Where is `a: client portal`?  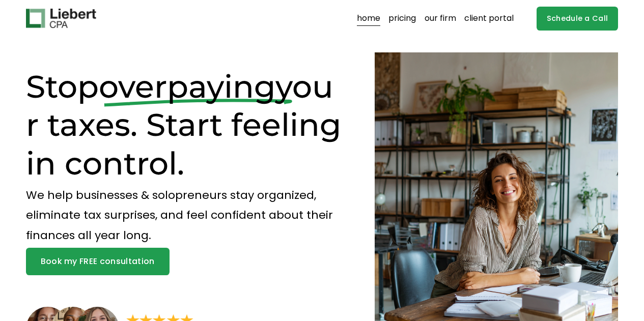 a: client portal is located at coordinates (489, 19).